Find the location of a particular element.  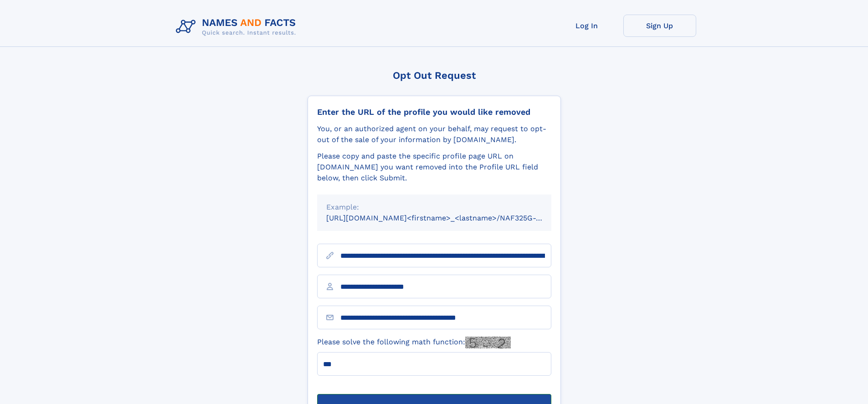

label: Please solve the following math function: is located at coordinates (413, 342).